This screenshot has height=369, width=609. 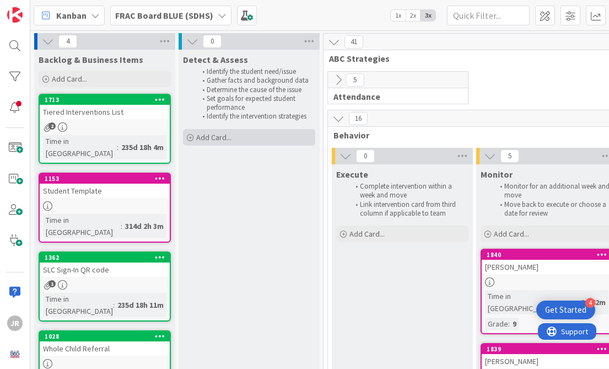 What do you see at coordinates (105, 270) in the screenshot?
I see `div: SLC Sign-In QR code` at bounding box center [105, 270].